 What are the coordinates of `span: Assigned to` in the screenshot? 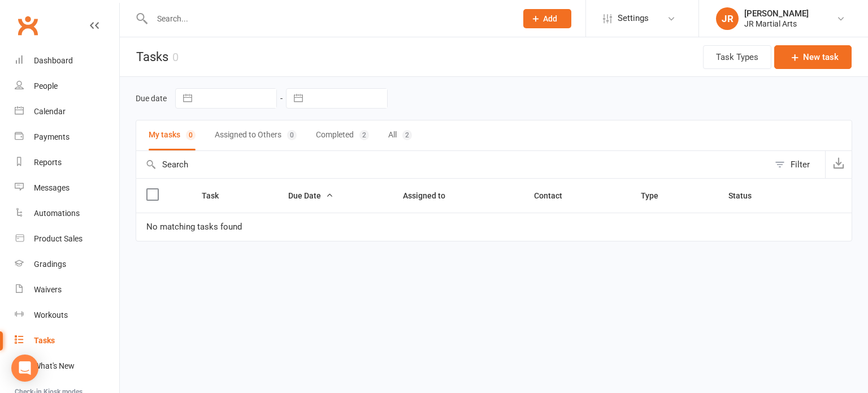 It's located at (430, 196).